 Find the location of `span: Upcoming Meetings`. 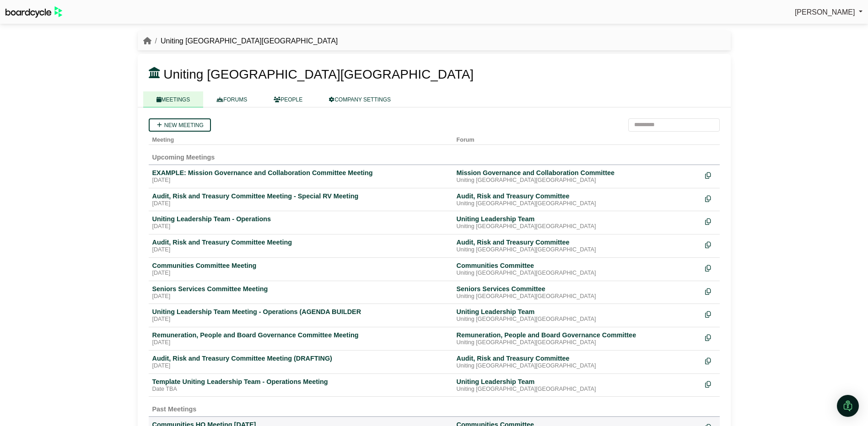

span: Upcoming Meetings is located at coordinates (184, 157).